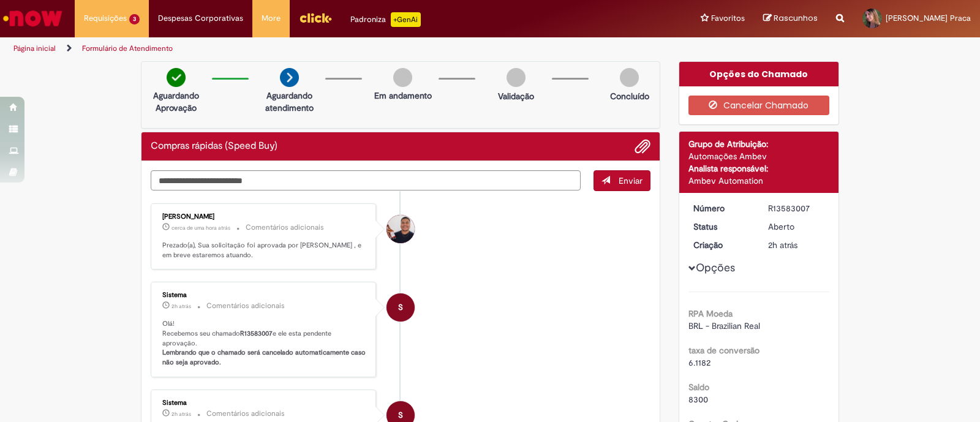  I want to click on div: Automações Ambev, so click(758, 156).